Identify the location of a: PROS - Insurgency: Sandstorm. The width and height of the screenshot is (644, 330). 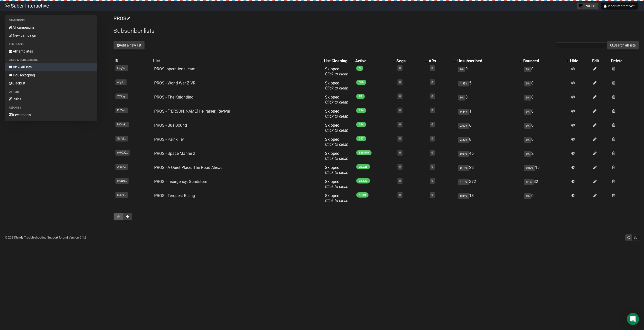
(181, 182).